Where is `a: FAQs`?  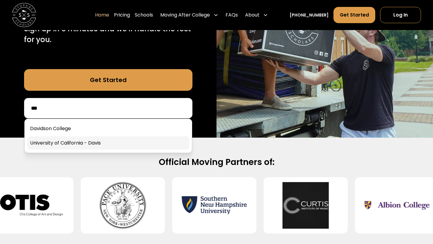 a: FAQs is located at coordinates (231, 15).